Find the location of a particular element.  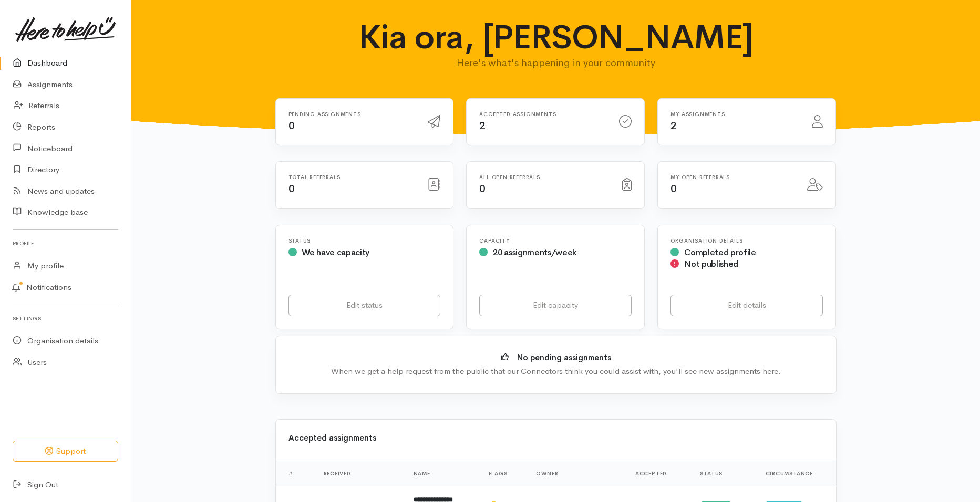

h6: Profile is located at coordinates (65, 243).